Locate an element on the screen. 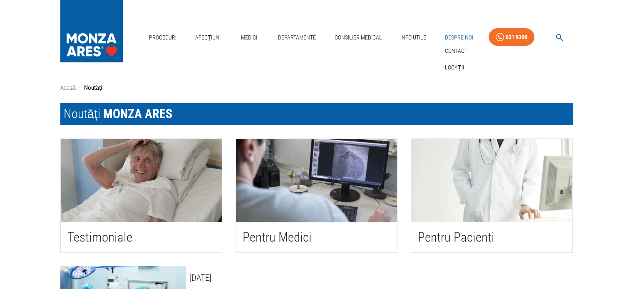 This screenshot has height=289, width=633. a: Contact is located at coordinates (456, 51).